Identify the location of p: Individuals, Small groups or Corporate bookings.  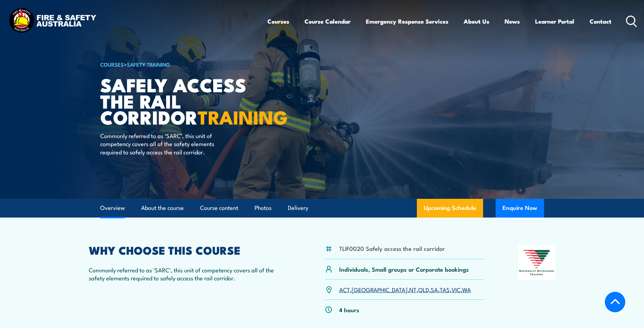
(404, 269).